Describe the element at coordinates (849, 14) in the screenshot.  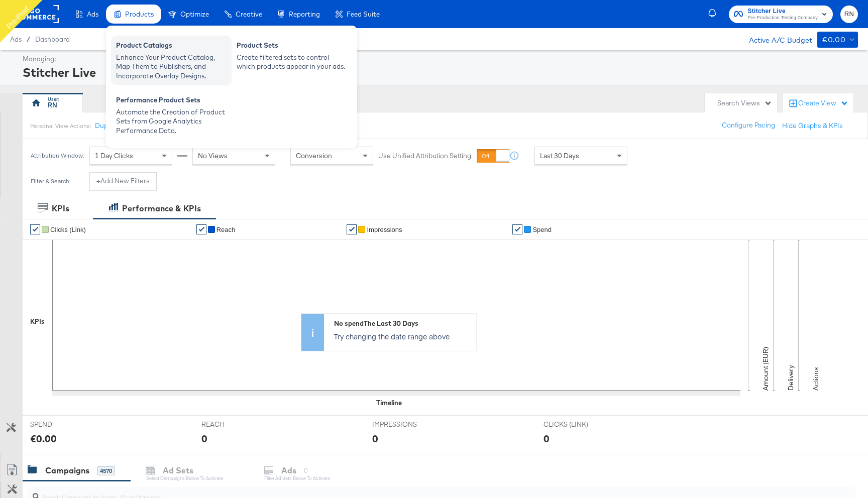
I see `span: RN` at that location.